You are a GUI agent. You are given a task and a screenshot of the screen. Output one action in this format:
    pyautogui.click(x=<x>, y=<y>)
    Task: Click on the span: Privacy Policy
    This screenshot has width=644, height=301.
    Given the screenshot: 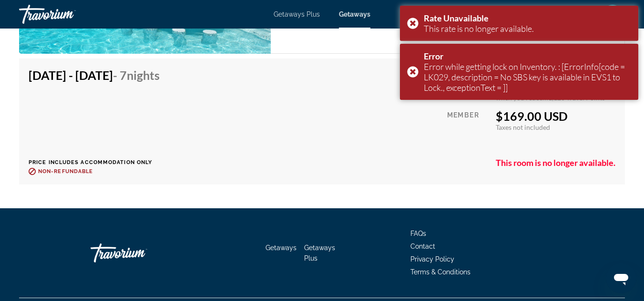 What is the action you would take?
    pyautogui.click(x=432, y=260)
    